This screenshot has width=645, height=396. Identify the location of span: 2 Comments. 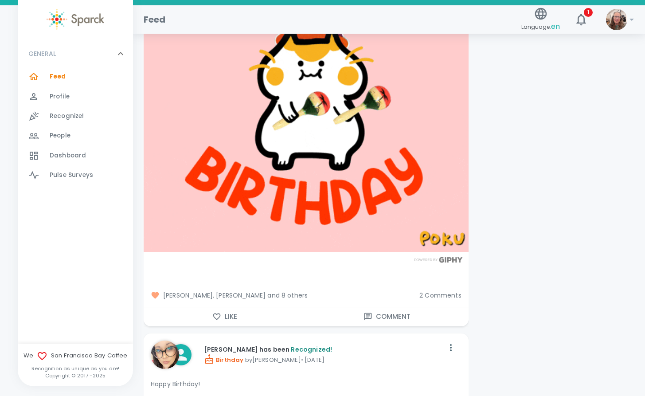
(440, 295).